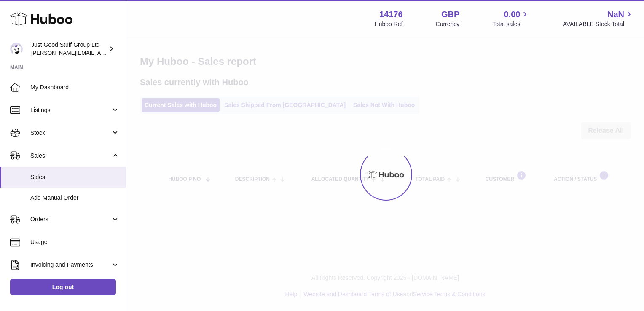 The width and height of the screenshot is (644, 311). I want to click on span: AVAILABLE Stock Total, so click(598, 24).